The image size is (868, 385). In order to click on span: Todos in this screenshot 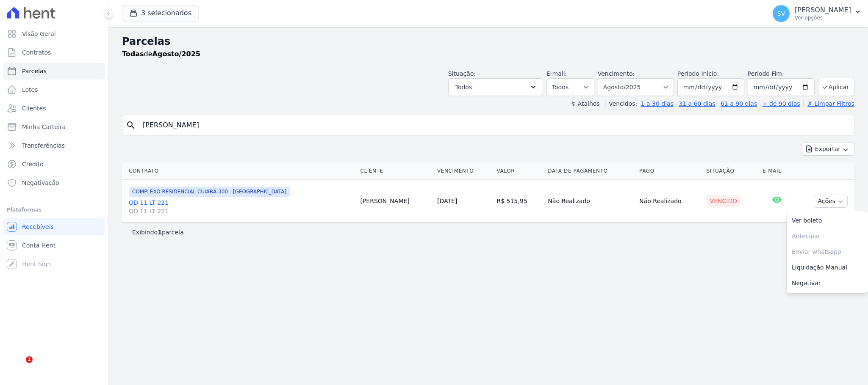, I will do `click(463, 87)`.